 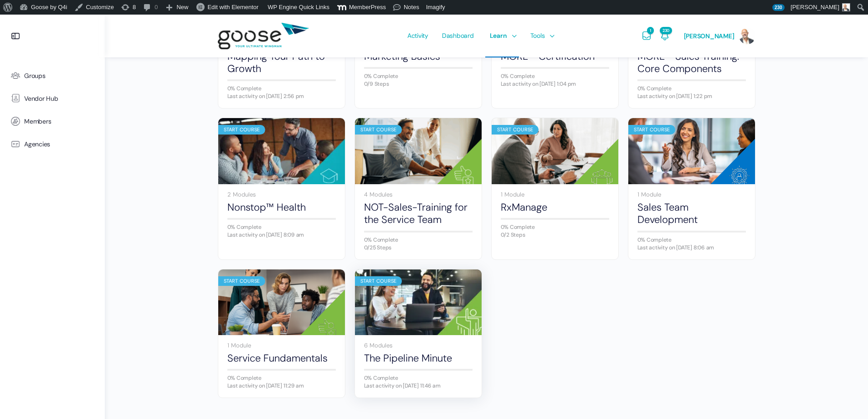 What do you see at coordinates (419, 195) in the screenshot?
I see `div: 4 Modules` at bounding box center [419, 195].